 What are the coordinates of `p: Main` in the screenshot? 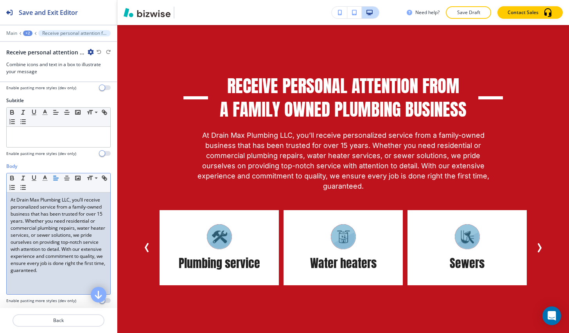 It's located at (12, 33).